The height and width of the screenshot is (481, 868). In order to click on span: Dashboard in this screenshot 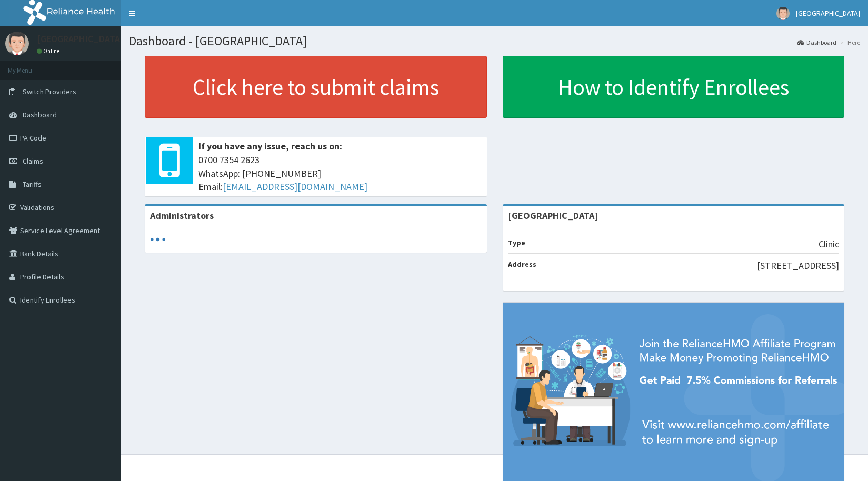, I will do `click(39, 115)`.